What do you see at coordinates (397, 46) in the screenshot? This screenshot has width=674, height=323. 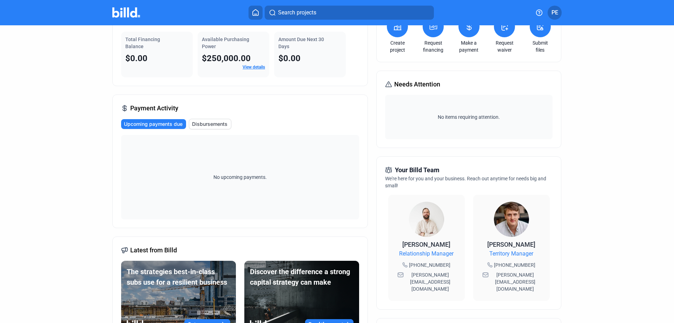 I see `a: Create project` at bounding box center [397, 46].